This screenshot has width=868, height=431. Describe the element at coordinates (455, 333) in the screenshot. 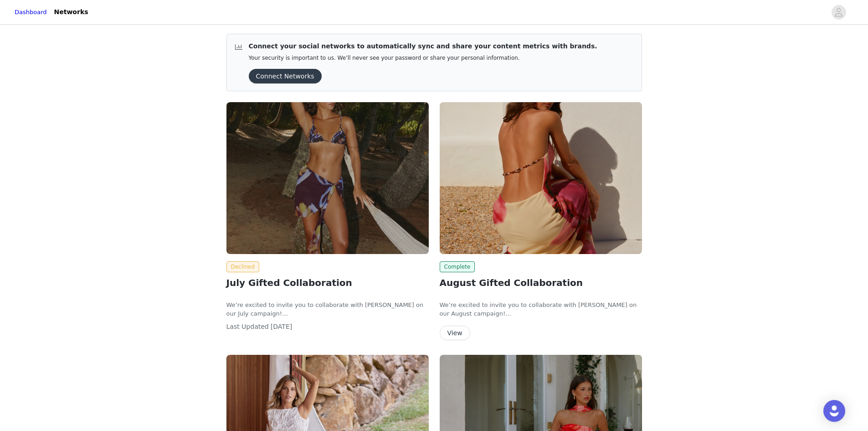

I see `button: View` at that location.